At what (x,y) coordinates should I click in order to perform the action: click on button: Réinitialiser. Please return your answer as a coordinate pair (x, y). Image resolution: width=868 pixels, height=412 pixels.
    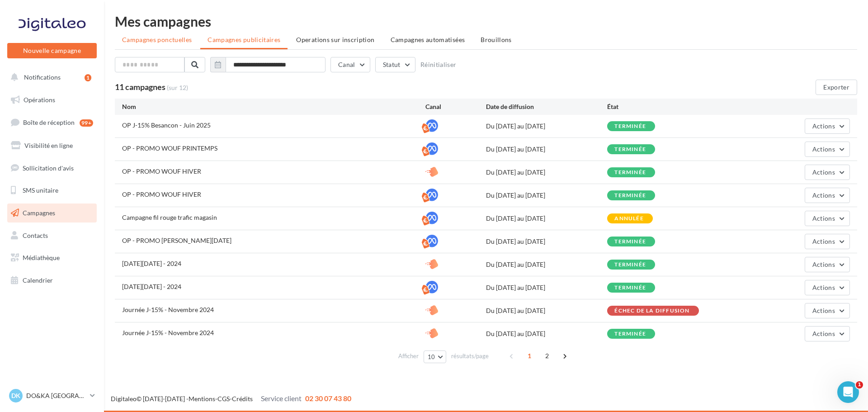
    Looking at the image, I should click on (438, 65).